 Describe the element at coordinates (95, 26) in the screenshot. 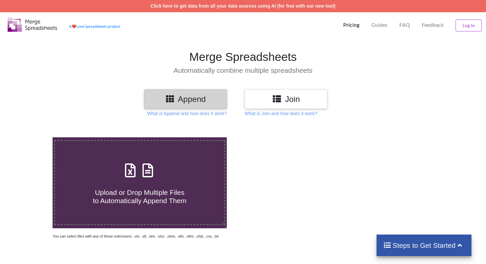

I see `a: AheartLove Spreadsheets product` at that location.